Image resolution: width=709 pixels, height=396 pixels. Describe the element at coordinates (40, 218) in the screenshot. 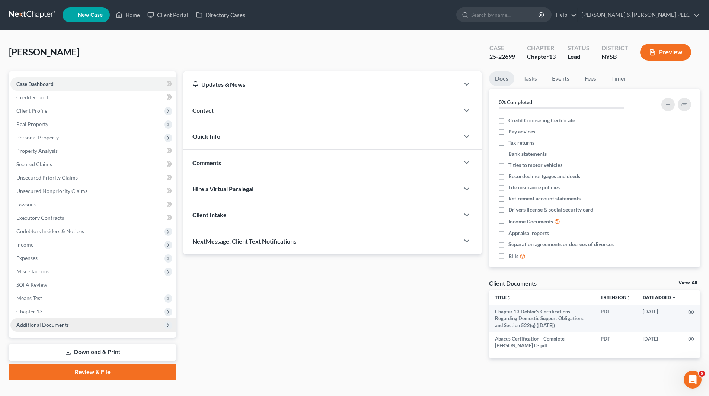

I see `span: Executory Contracts` at that location.